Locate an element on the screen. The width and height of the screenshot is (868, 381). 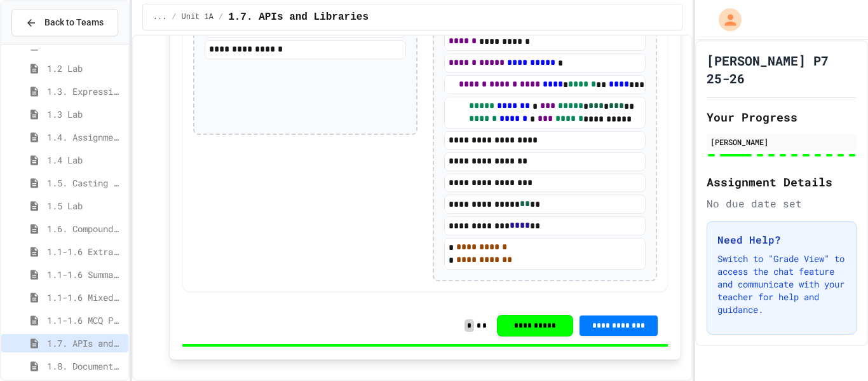
span: 1.5 Lab is located at coordinates (85, 205).